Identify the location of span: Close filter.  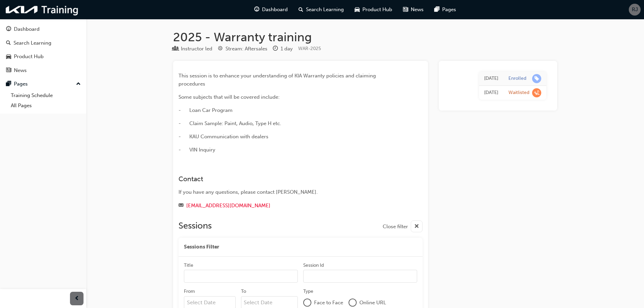
(395, 226).